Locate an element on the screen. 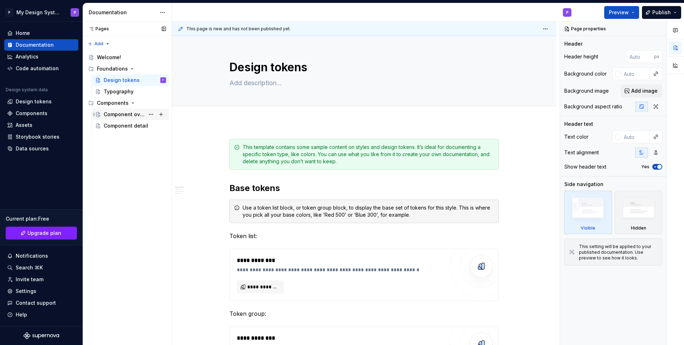  div: Side navigation is located at coordinates (584, 184).